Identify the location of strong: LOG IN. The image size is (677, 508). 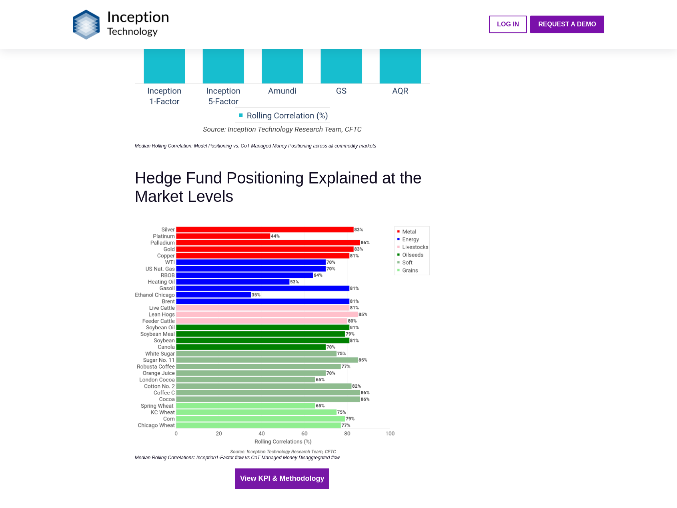
(507, 24).